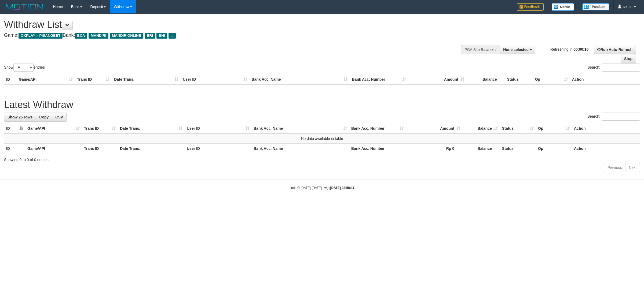 Image resolution: width=644 pixels, height=305 pixels. What do you see at coordinates (615, 49) in the screenshot?
I see `a: Run Auto-Refresh` at bounding box center [615, 49].